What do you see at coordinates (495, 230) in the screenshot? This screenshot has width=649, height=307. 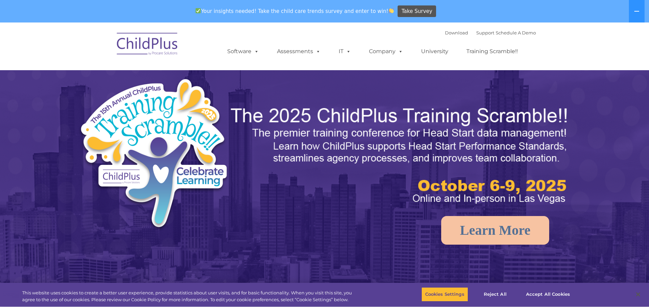 I see `a: Learn More` at bounding box center [495, 230].